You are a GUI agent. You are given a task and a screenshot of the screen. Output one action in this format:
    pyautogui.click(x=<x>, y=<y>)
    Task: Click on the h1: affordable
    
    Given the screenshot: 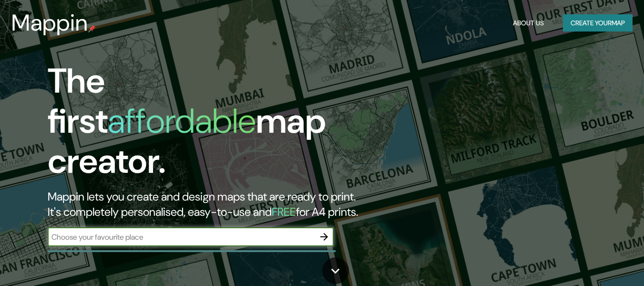 What is the action you would take?
    pyautogui.click(x=182, y=121)
    